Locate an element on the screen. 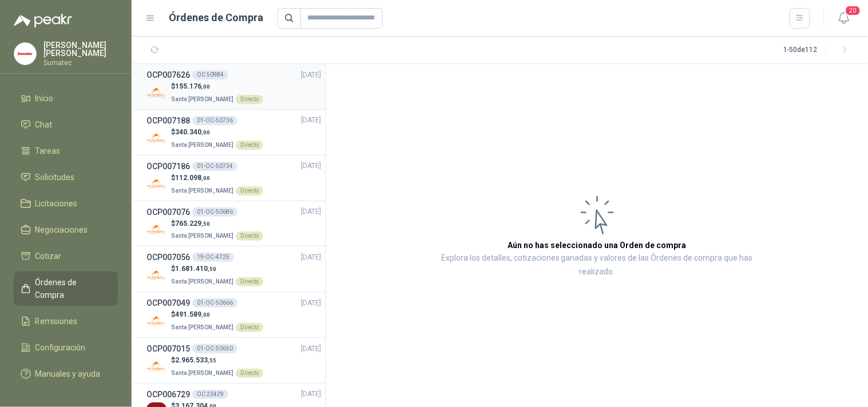 The width and height of the screenshot is (868, 407). span: Tareas is located at coordinates (48, 151).